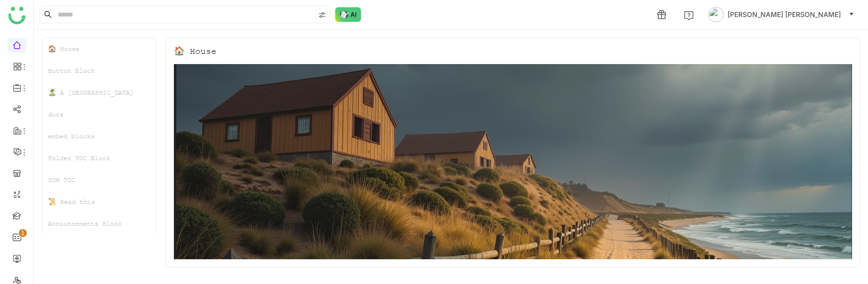 Image resolution: width=868 pixels, height=284 pixels. Describe the element at coordinates (23, 233) in the screenshot. I see `nz-badge-sup: 1` at that location.